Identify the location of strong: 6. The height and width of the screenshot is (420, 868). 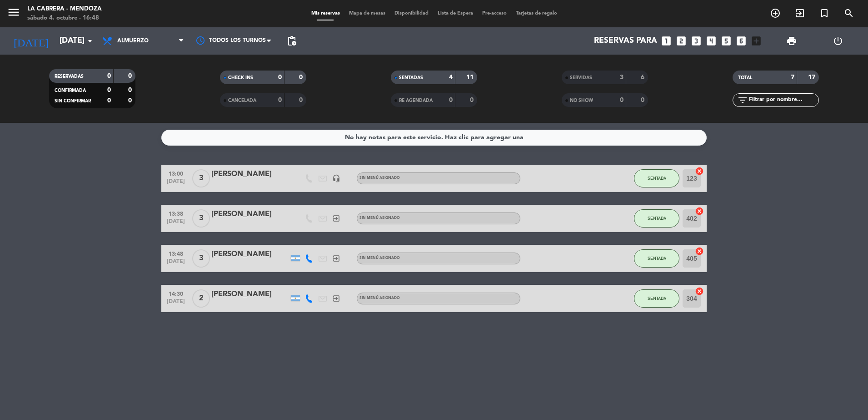
(644, 77).